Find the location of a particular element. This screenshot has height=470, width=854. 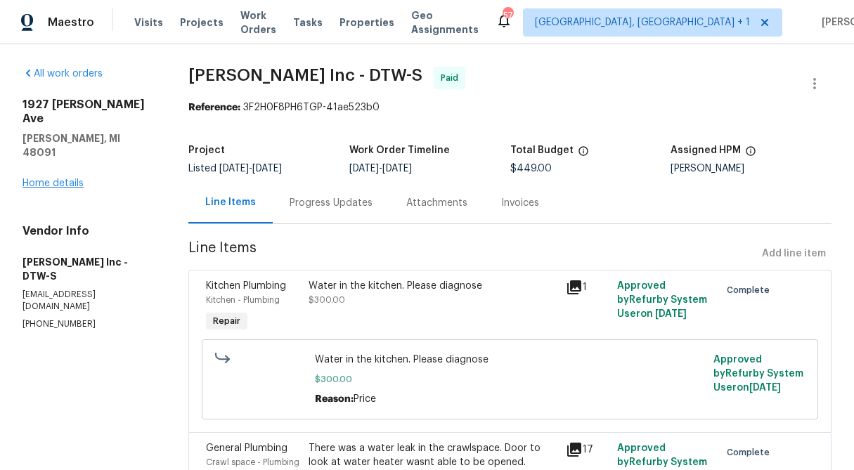

span: Projects is located at coordinates (202, 22).